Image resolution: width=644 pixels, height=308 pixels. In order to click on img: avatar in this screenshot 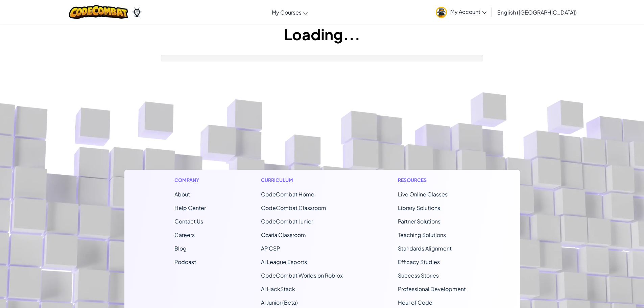, I will do `click(441, 12)`.